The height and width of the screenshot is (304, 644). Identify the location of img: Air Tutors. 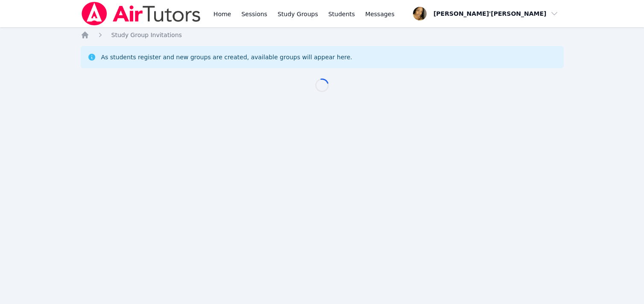
(141, 14).